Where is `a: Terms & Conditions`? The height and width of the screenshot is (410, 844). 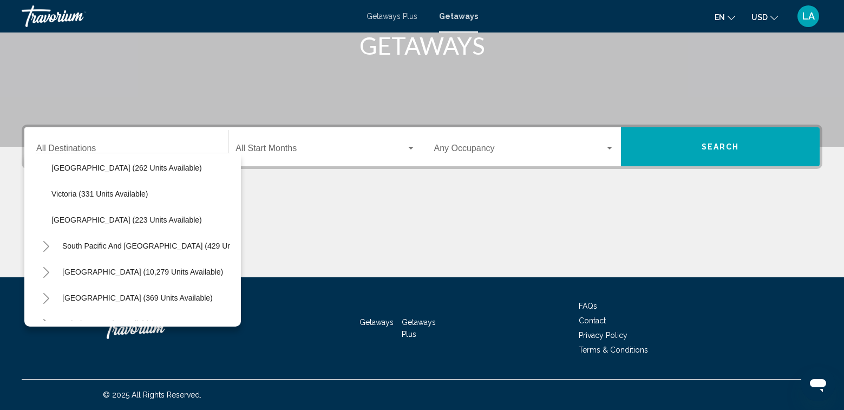
a: Terms & Conditions is located at coordinates (613, 350).